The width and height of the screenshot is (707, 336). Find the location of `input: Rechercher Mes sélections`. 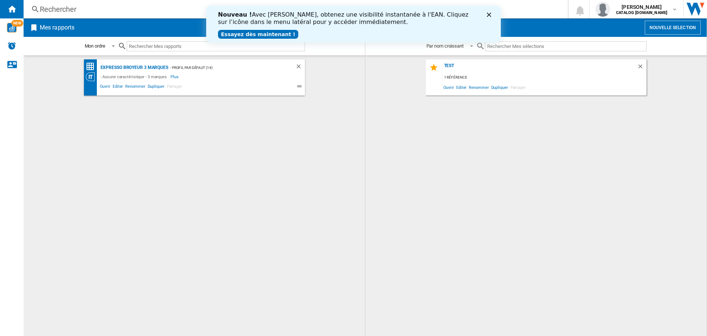

input: Rechercher Mes sélections is located at coordinates (566, 46).